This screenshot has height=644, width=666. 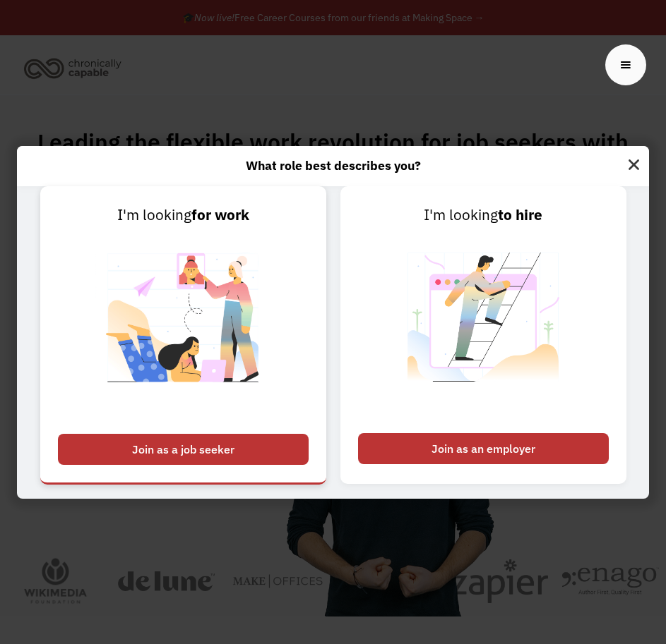 What do you see at coordinates (183, 335) in the screenshot?
I see `a: I'm lookingfor workJoin as a job seeker` at bounding box center [183, 335].